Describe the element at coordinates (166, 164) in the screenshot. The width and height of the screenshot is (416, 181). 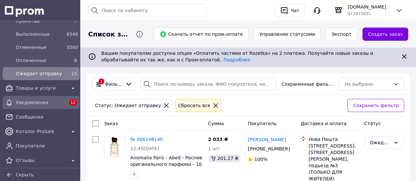
I see `span: Anomalia Paris - Abed - Распив оригинального парфюма - 10 мл.` at that location.